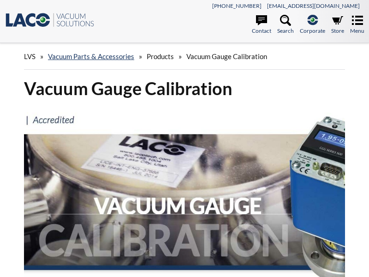 Image resolution: width=369 pixels, height=277 pixels. I want to click on span: LVS, so click(30, 56).